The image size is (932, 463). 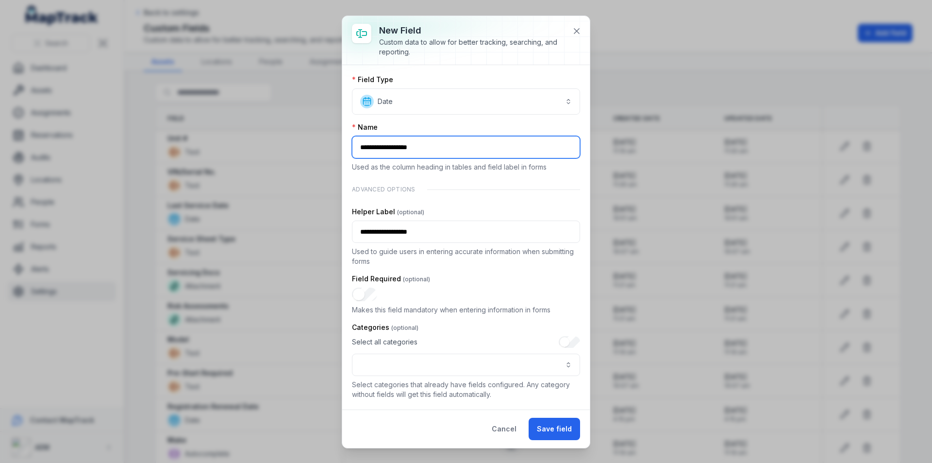 I want to click on label: Helper Label, so click(x=388, y=212).